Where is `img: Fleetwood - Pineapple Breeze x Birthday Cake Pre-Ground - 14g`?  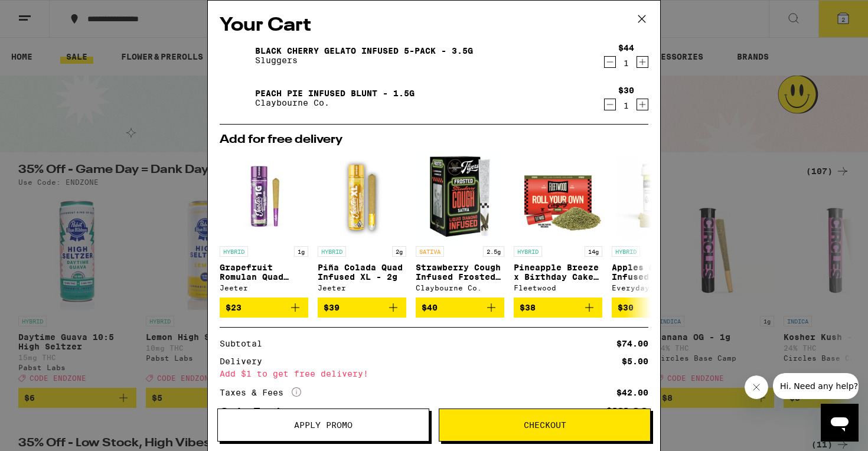 img: Fleetwood - Pineapple Breeze x Birthday Cake Pre-Ground - 14g is located at coordinates (558, 196).